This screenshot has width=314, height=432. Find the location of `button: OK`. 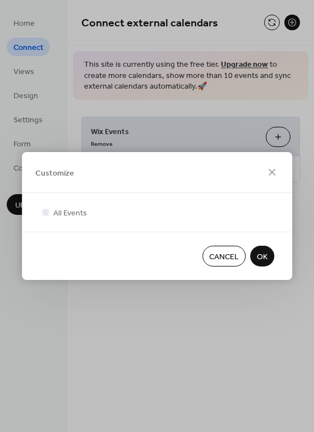

button: OK is located at coordinates (262, 256).